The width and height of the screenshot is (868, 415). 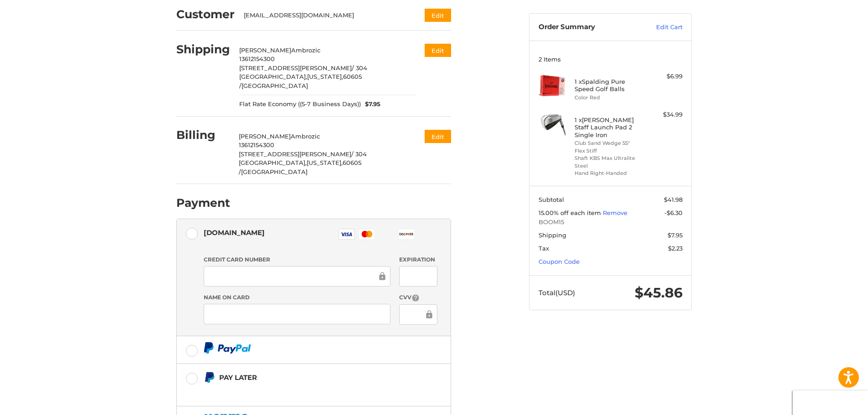 I want to click on h2: Customer, so click(x=206, y=14).